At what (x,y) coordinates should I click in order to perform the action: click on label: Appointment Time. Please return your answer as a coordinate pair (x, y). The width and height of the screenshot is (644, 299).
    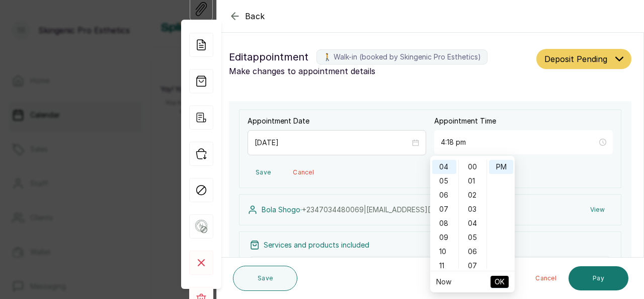
    Looking at the image, I should click on (465, 121).